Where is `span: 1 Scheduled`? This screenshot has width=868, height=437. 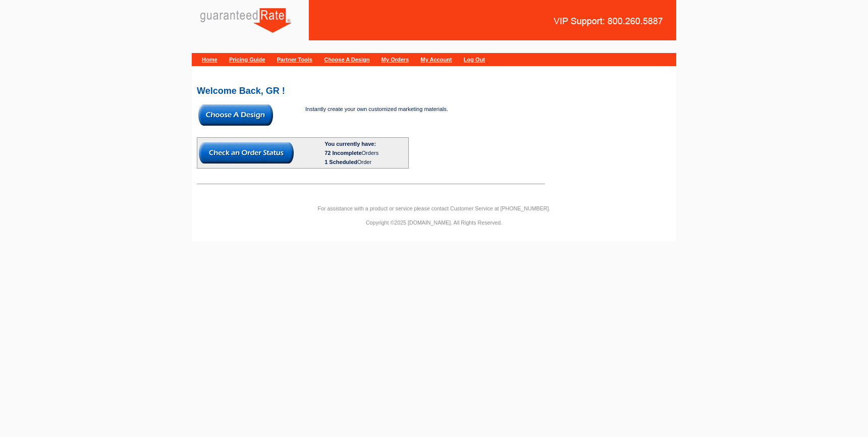
span: 1 Scheduled is located at coordinates (341, 162).